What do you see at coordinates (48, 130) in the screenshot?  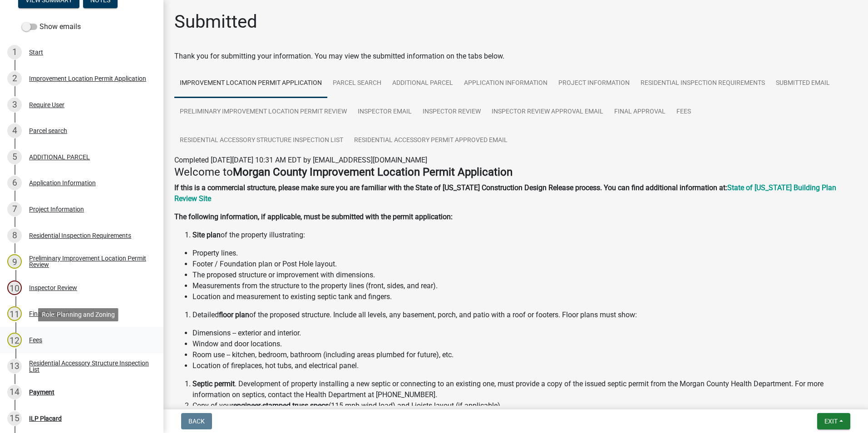 I see `div: Parcel search` at bounding box center [48, 130].